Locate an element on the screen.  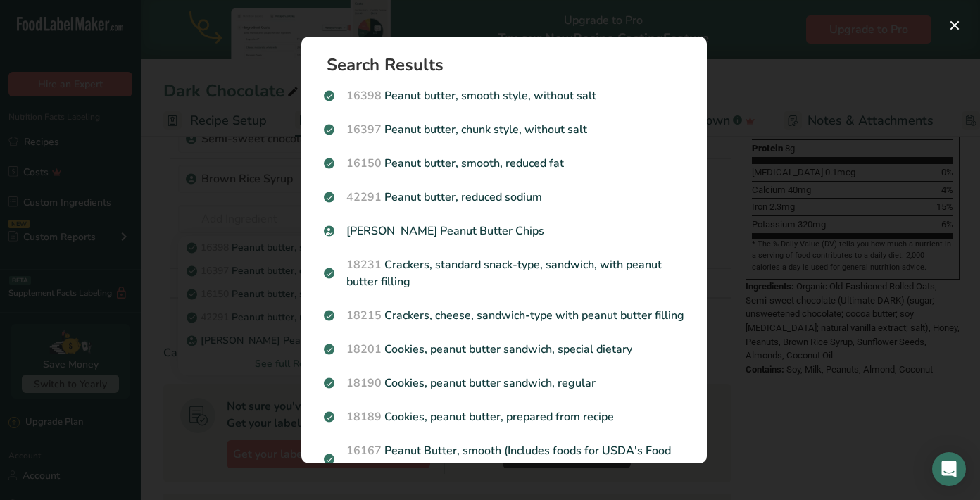
span: 18190 is located at coordinates (364, 383).